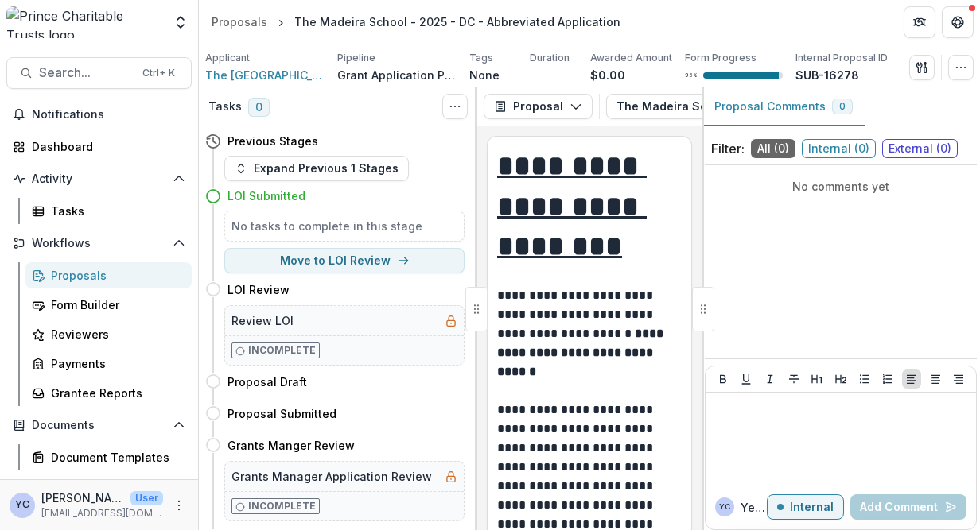 Image resolution: width=980 pixels, height=530 pixels. Describe the element at coordinates (805, 507) in the screenshot. I see `button: Internal` at that location.